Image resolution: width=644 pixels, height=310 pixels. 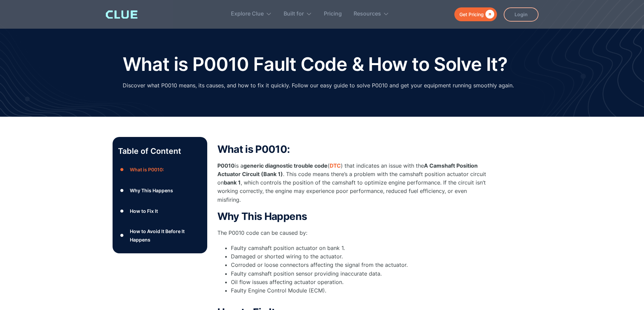 What do you see at coordinates (166, 236) in the screenshot?
I see `div: How to Avoid It Before It Happens` at bounding box center [166, 236].